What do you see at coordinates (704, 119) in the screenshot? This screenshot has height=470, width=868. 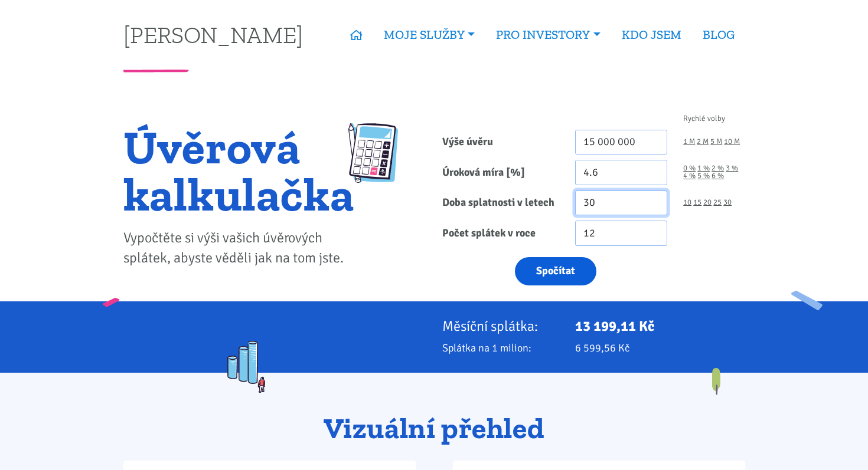 I see `span: Rychlé volby` at bounding box center [704, 119].